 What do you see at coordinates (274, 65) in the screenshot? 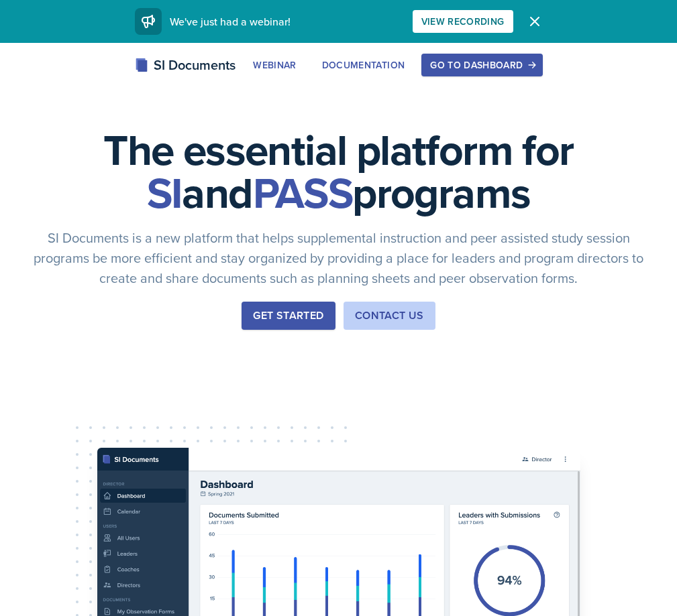
I see `button: Webinar` at bounding box center [274, 65].